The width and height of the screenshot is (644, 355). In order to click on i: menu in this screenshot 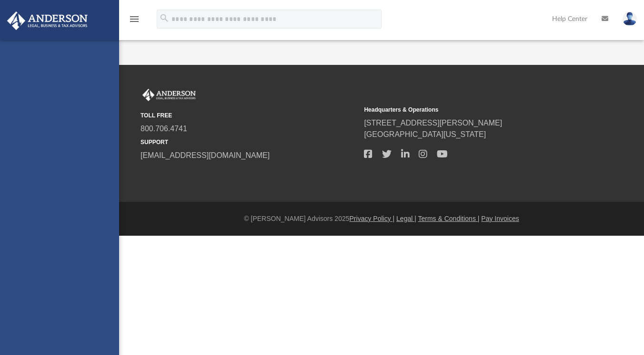, I will do `click(135, 19)`.